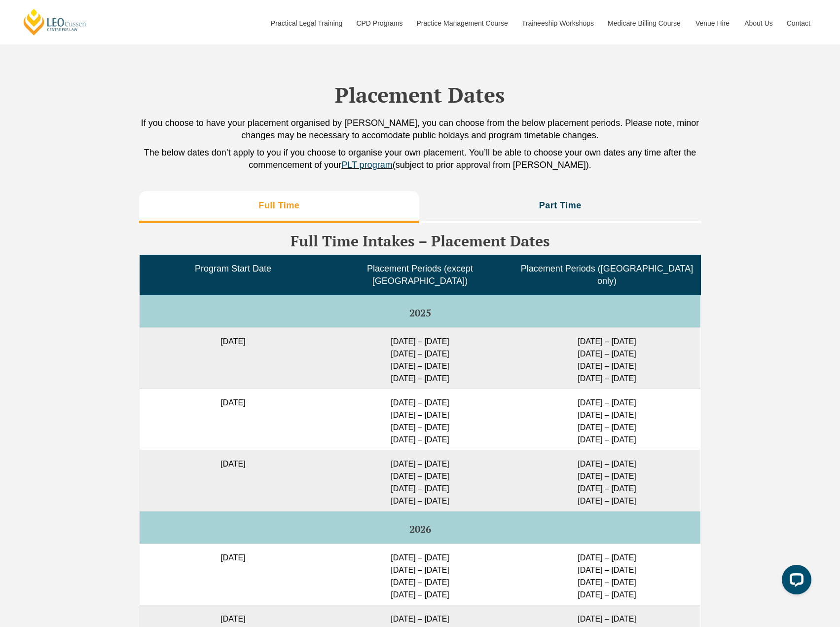 This screenshot has width=840, height=627. What do you see at coordinates (307, 23) in the screenshot?
I see `a: Practical Legal Training` at bounding box center [307, 23].